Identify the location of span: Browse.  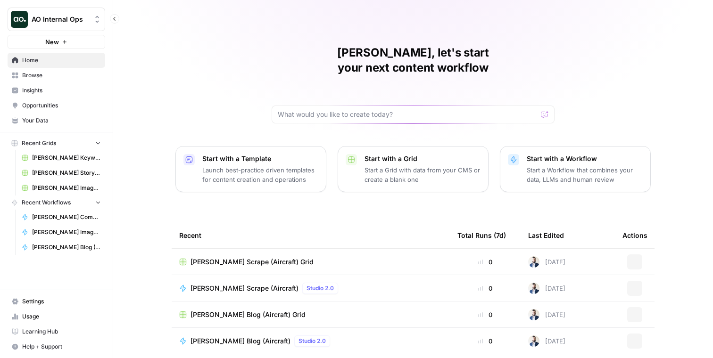
(61, 75).